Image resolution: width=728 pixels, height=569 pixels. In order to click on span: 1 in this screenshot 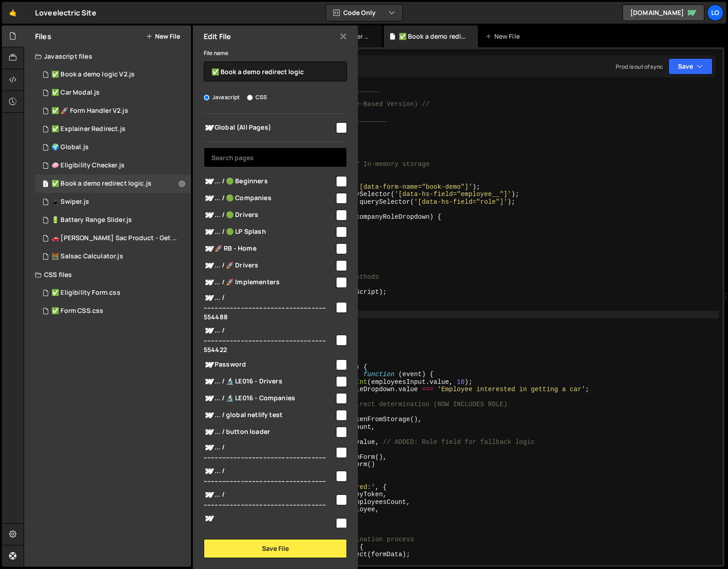, I will do `click(46, 184)`.